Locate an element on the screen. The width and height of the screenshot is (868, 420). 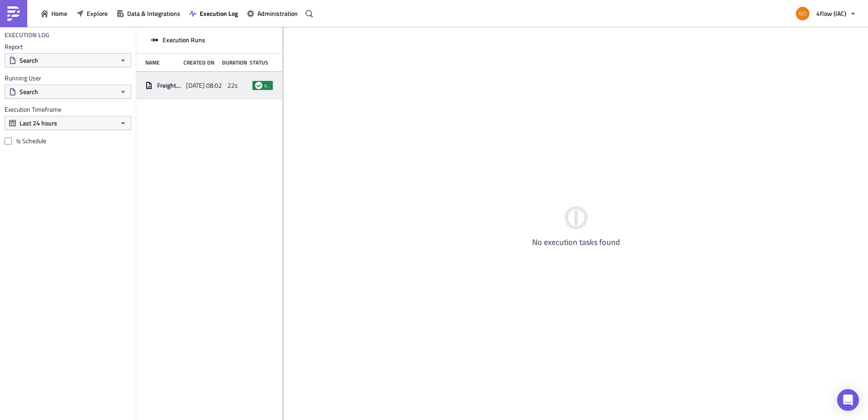
button: Home is located at coordinates (54, 13).